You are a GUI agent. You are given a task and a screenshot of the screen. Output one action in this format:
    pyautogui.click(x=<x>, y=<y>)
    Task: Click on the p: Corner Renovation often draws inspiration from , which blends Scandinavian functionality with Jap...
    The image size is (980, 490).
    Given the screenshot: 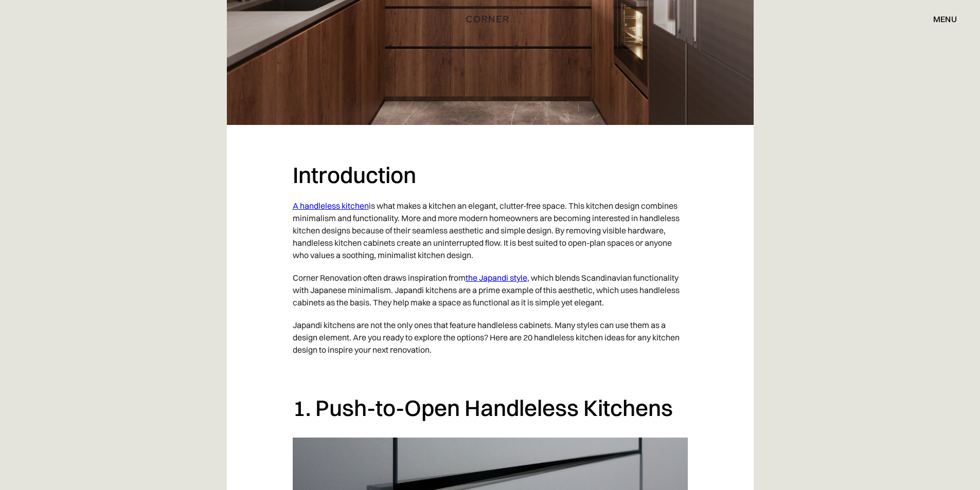 What is the action you would take?
    pyautogui.click(x=490, y=290)
    